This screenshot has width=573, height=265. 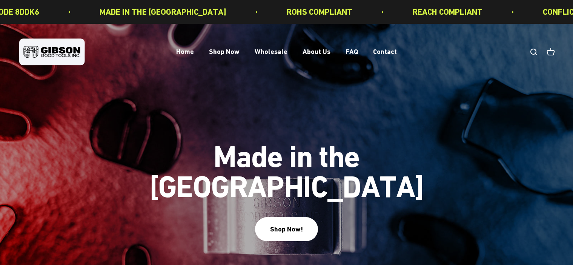 I want to click on div: Shop Now!, so click(x=286, y=229).